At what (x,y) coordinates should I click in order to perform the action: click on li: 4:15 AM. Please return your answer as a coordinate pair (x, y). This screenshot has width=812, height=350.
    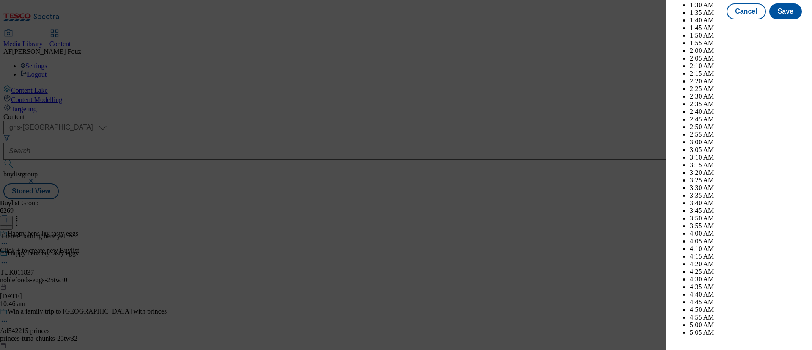
    Looking at the image, I should click on (747, 256).